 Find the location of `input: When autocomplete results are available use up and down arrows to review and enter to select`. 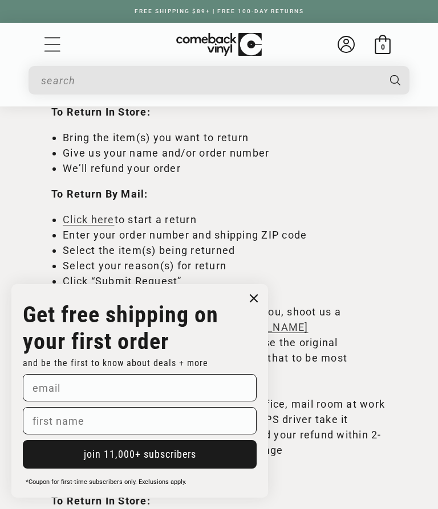

input: When autocomplete results are available use up and down arrows to review and enter to select is located at coordinates (209, 80).